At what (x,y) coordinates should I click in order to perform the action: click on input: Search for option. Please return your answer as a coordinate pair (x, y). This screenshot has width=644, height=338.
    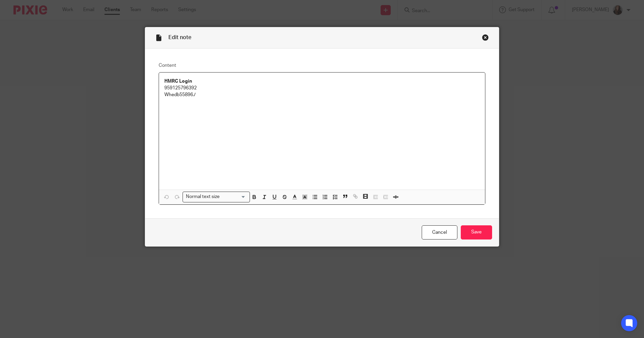
    Looking at the image, I should click on (234, 197).